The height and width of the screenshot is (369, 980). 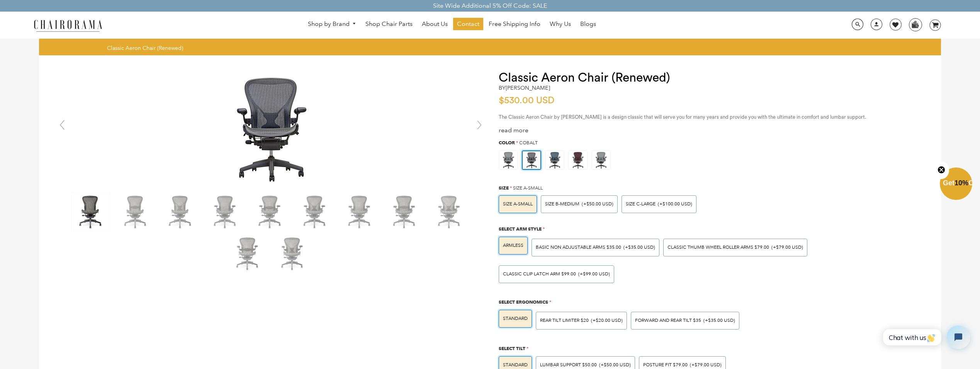 What do you see at coordinates (588, 24) in the screenshot?
I see `a: Blogs` at bounding box center [588, 24].